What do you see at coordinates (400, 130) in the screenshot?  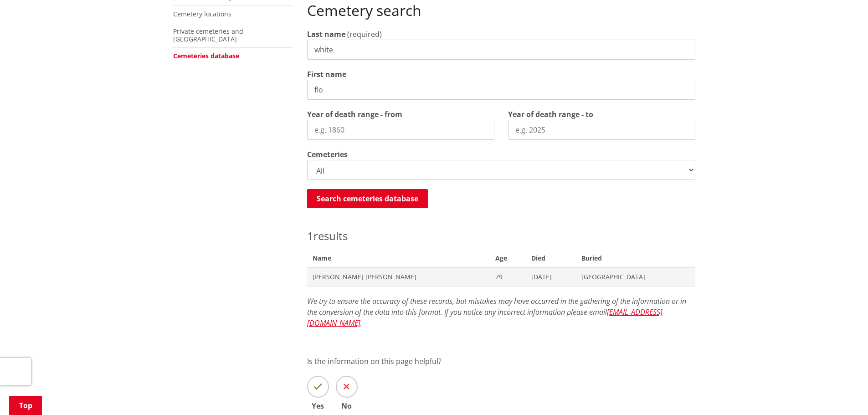 I see `input: e.g. 1860` at bounding box center [400, 130].